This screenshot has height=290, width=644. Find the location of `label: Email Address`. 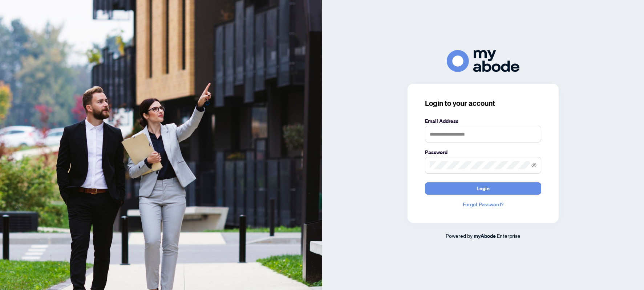

label: Email Address is located at coordinates (483, 121).